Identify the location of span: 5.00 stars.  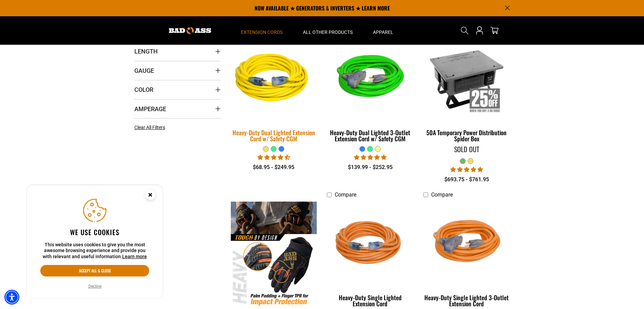
(467, 169).